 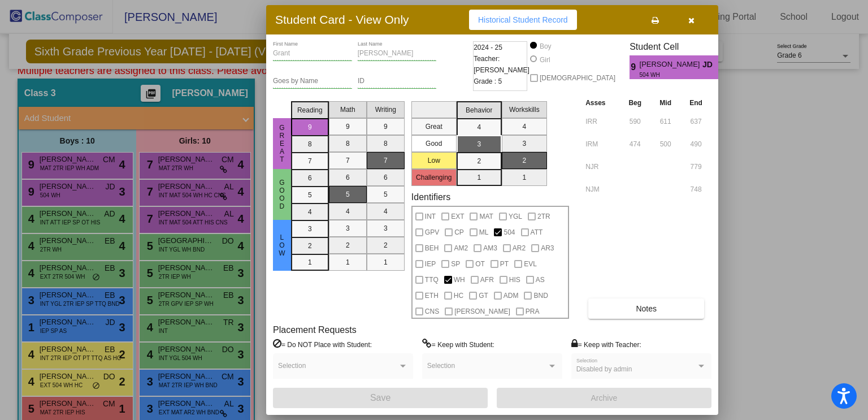 I want to click on th: End, so click(x=696, y=103).